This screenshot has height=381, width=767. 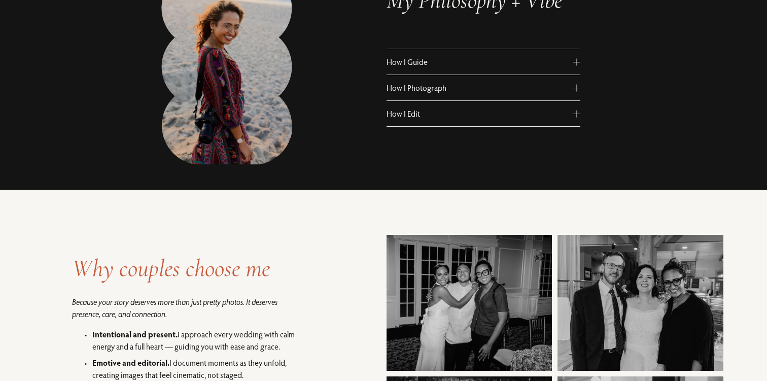 What do you see at coordinates (484, 88) in the screenshot?
I see `button: How I Photograph` at bounding box center [484, 88].